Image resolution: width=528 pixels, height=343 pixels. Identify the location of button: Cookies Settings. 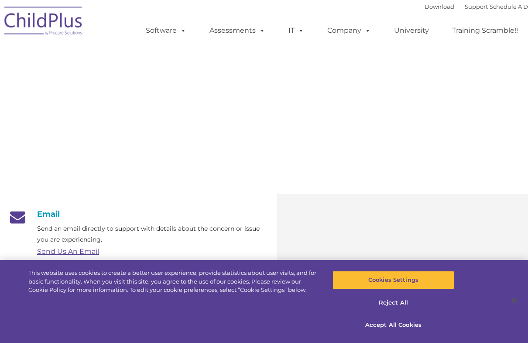
(393, 280).